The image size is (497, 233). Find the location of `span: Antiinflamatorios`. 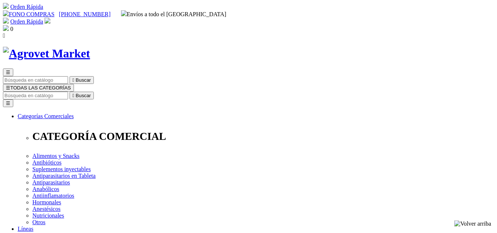

span: Antiinflamatorios is located at coordinates (53, 195).